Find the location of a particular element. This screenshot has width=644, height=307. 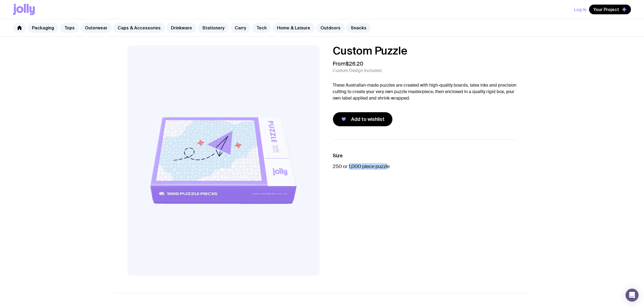

span: Custom Design Included is located at coordinates (357, 71).